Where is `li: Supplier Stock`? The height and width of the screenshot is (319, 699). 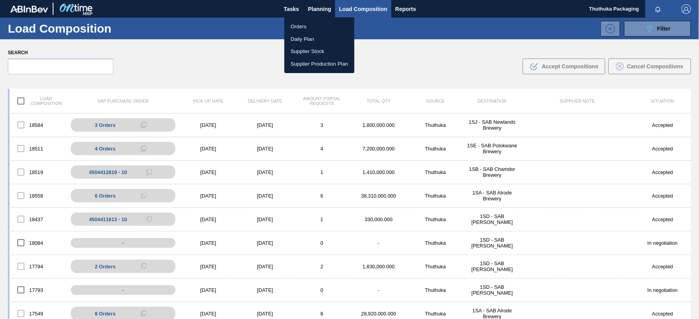
li: Supplier Stock is located at coordinates (319, 52).